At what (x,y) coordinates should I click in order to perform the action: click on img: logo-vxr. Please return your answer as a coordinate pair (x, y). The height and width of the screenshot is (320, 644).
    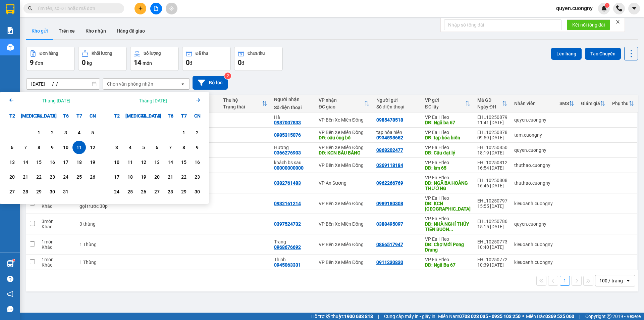
    Looking at the image, I should click on (10, 9).